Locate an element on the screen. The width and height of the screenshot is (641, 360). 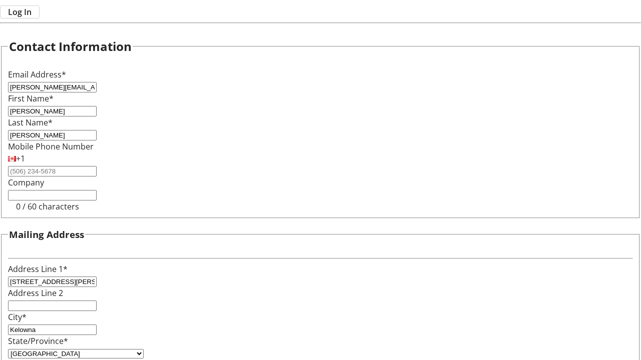
input: City is located at coordinates (52, 330).